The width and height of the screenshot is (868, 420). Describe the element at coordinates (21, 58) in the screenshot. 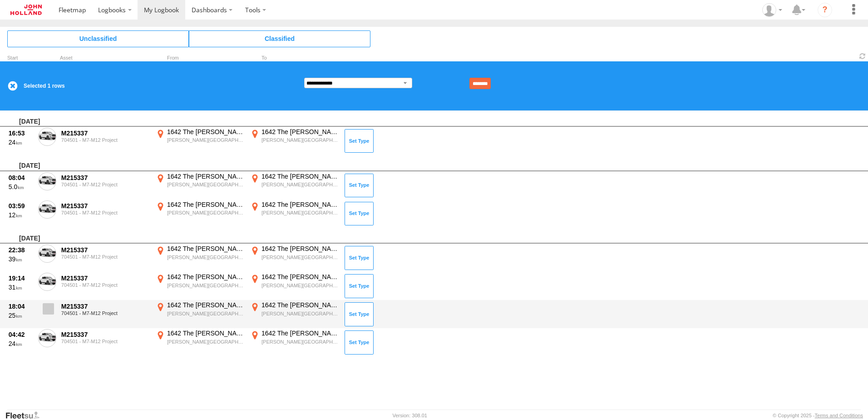

I see `div: Click to Sort` at that location.